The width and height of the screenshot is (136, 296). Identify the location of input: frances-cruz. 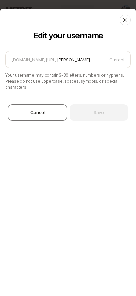
(82, 60).